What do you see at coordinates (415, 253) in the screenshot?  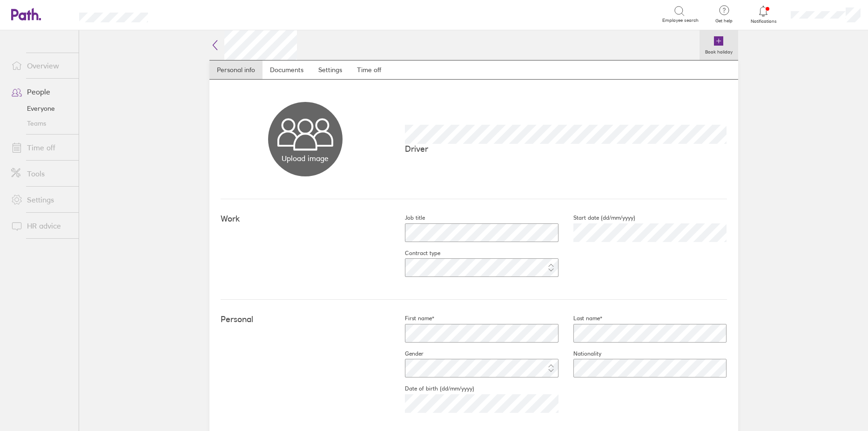 I see `label: Contract type` at bounding box center [415, 253].